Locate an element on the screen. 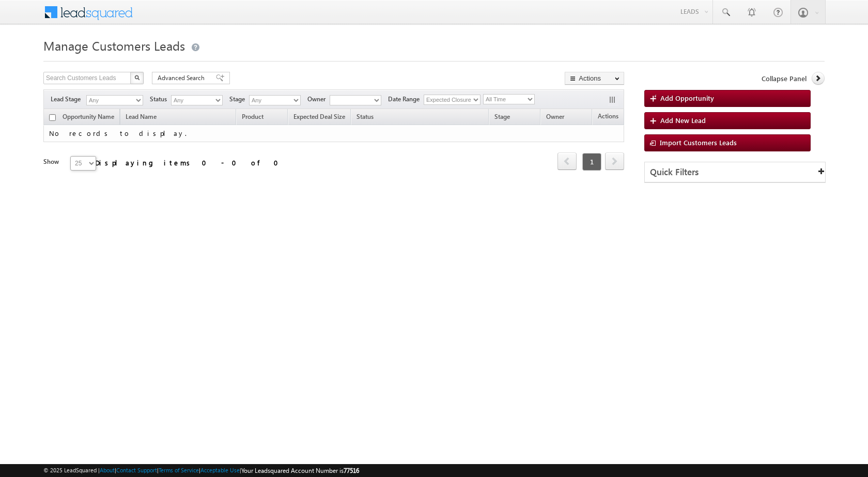 The height and width of the screenshot is (477, 868). a: prev is located at coordinates (566, 162).